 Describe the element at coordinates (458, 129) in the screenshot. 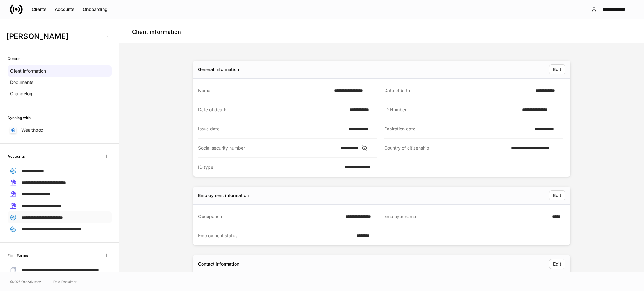

I see `div: Expiration date` at that location.